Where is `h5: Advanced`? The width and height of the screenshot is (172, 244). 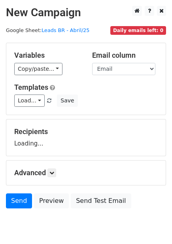
h5: Advanced is located at coordinates (86, 173).